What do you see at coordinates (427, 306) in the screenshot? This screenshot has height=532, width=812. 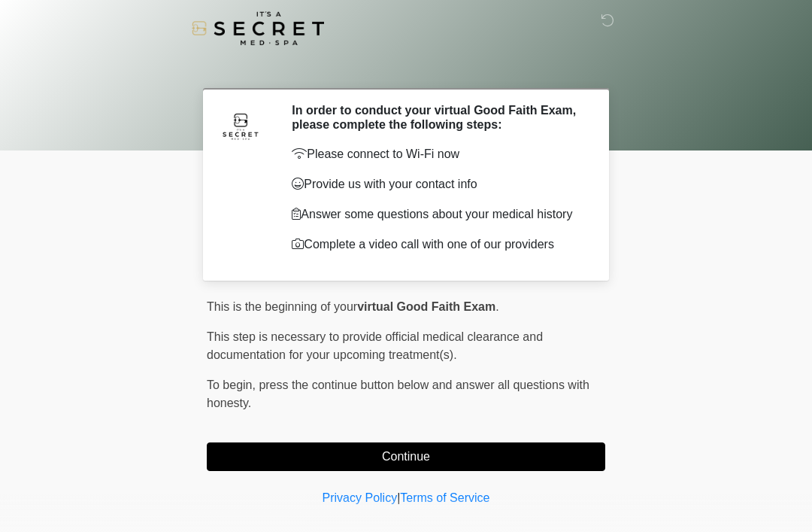 I see `strong: virtual Good Faith Exam` at bounding box center [427, 306].